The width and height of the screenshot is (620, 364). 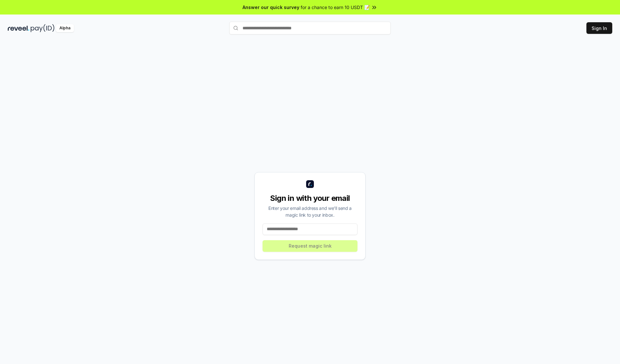 What do you see at coordinates (310, 184) in the screenshot?
I see `img: logo_small` at bounding box center [310, 184].